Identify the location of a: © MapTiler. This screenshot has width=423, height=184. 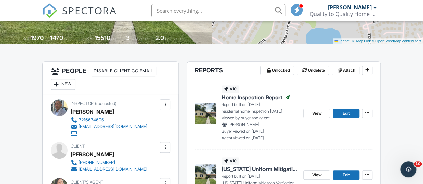
(361, 41).